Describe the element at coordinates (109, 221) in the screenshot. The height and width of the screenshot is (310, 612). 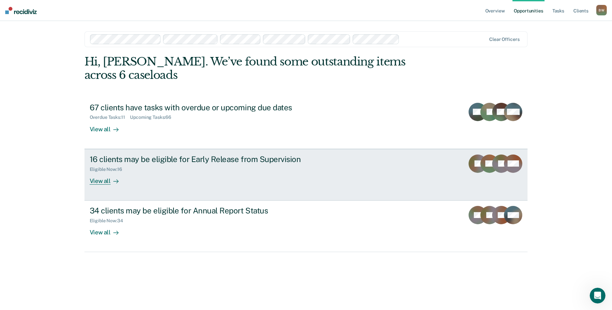
I see `div: Eligible Now : 34` at that location.